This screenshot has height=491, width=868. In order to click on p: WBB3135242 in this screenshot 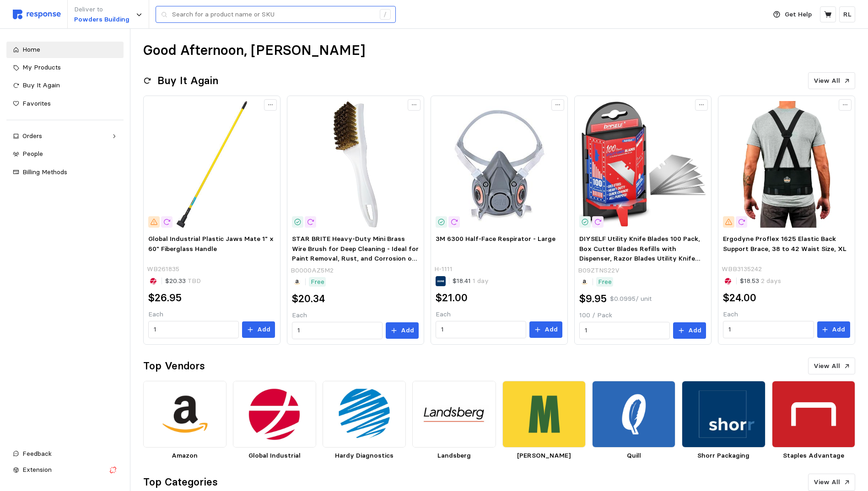, I will do `click(741, 269)`.